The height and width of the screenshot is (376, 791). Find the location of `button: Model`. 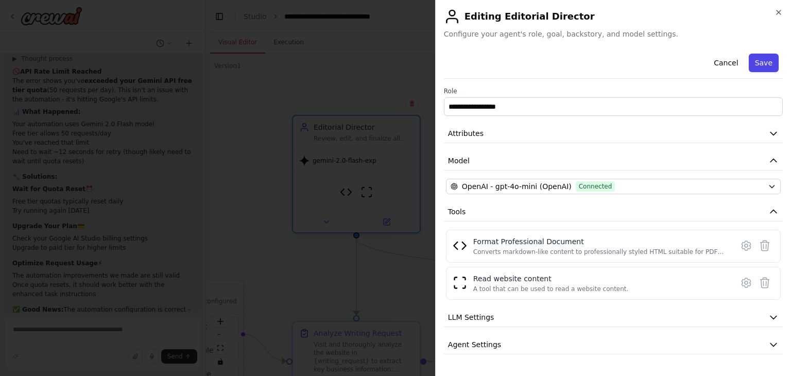

button: Model is located at coordinates (614, 161).